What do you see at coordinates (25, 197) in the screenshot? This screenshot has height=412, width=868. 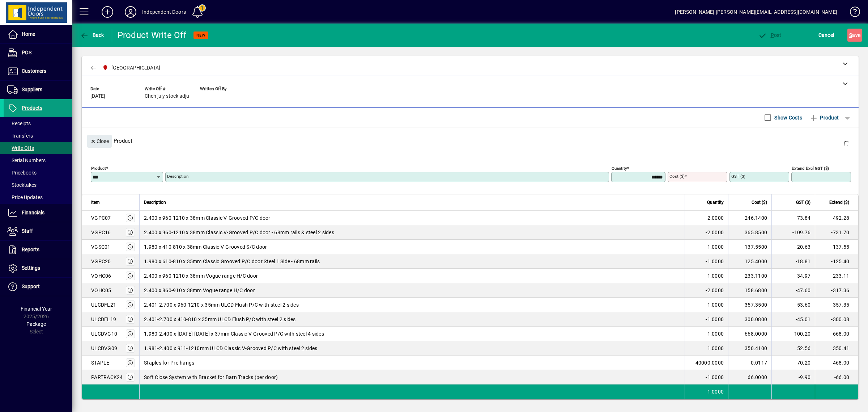 I see `span: Price Updates` at bounding box center [25, 197].